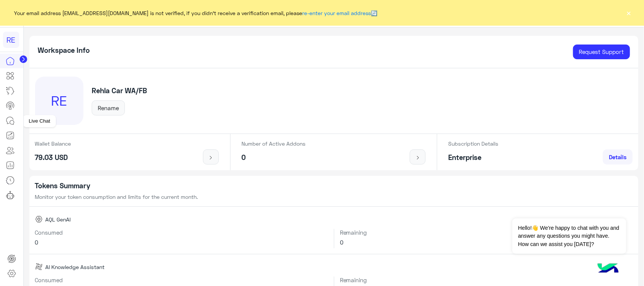 This screenshot has height=286, width=644. What do you see at coordinates (57, 219) in the screenshot?
I see `span: AQL GenAI` at bounding box center [57, 219].